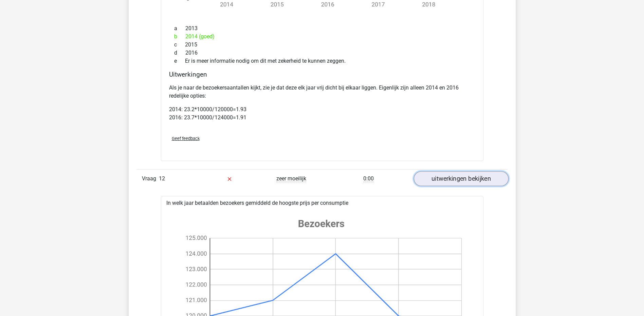 The width and height of the screenshot is (644, 316). I want to click on span: 0:00, so click(368, 179).